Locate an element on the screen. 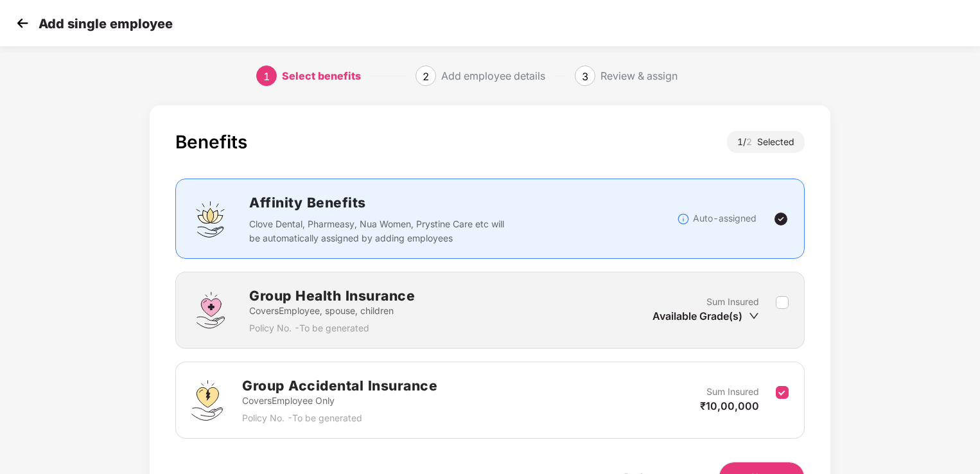 This screenshot has width=980, height=474. div: 1 / Selected is located at coordinates (766, 142).